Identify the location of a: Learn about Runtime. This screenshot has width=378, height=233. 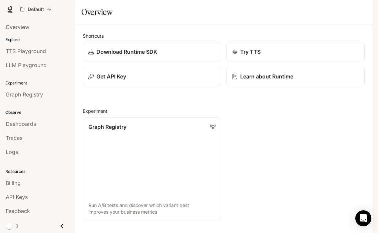
(296, 76).